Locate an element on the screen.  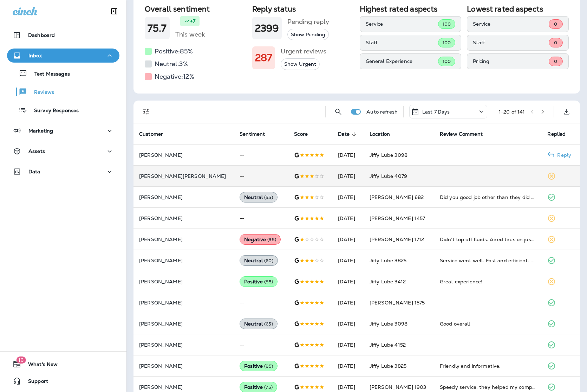
p: Dashboard is located at coordinates (42, 35).